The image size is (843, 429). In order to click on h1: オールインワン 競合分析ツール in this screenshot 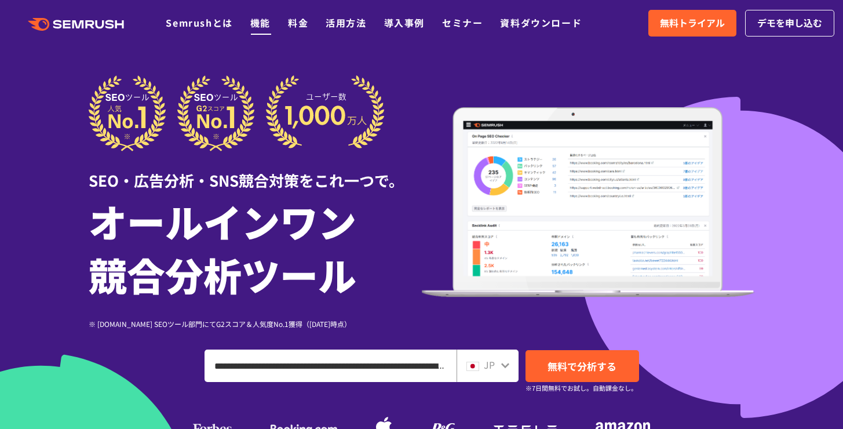, I will do `click(255, 248)`.